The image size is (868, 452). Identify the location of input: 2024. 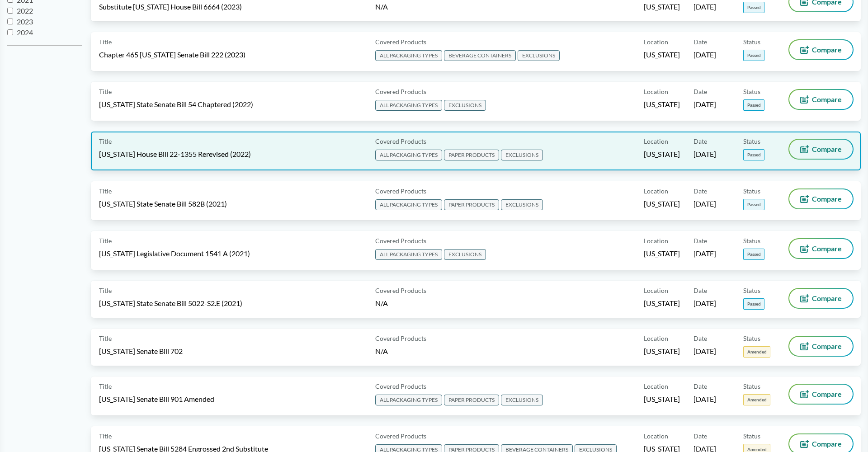
(10, 32).